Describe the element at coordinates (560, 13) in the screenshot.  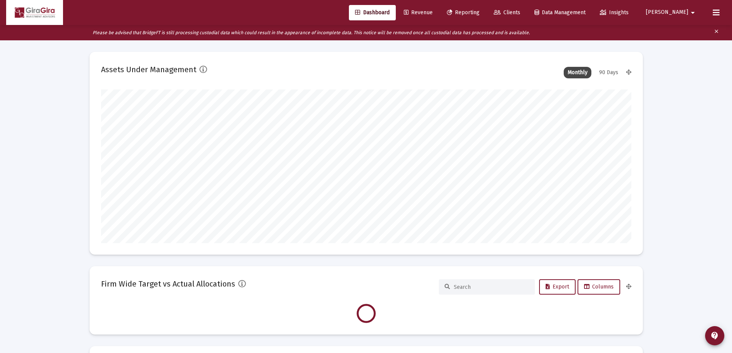
I see `a: Data Management` at that location.